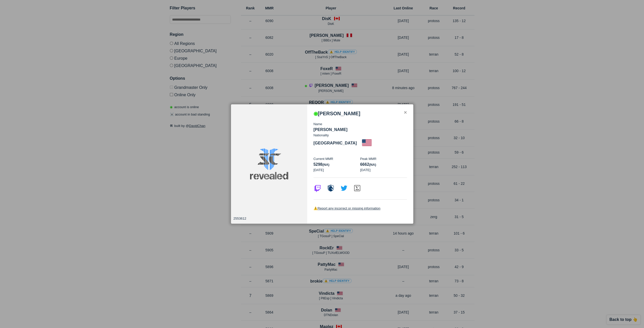 This screenshot has height=328, width=644. Describe the element at coordinates (331, 191) in the screenshot. I see `a: Visit Liquidpedia profile` at that location.